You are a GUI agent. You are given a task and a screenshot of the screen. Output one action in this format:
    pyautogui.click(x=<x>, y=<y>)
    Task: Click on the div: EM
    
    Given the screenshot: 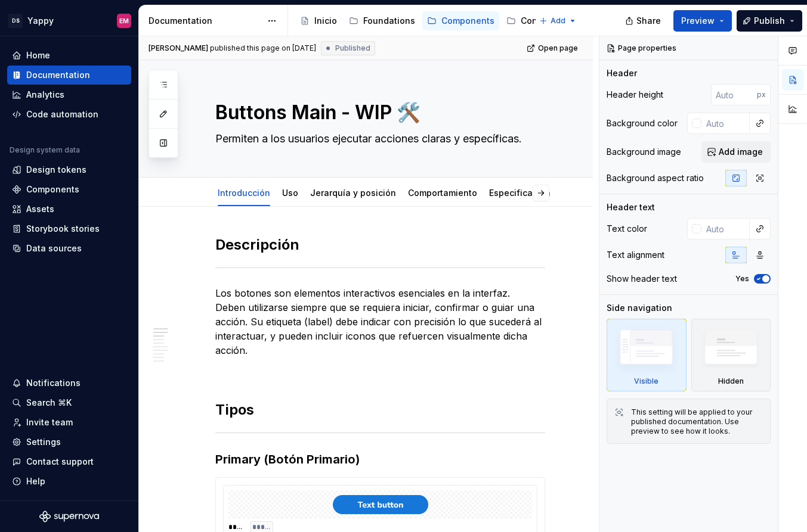 What is the action you would take?
    pyautogui.click(x=124, y=21)
    